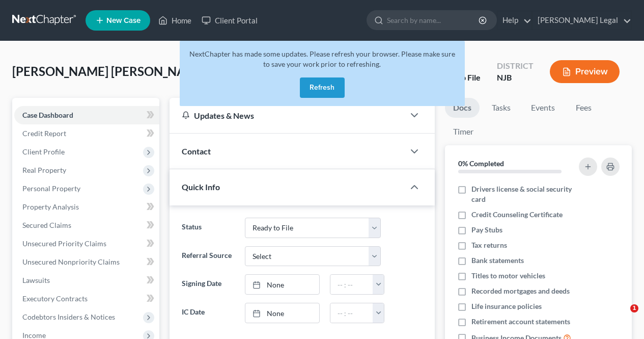  I want to click on a: Client Portal, so click(229, 20).